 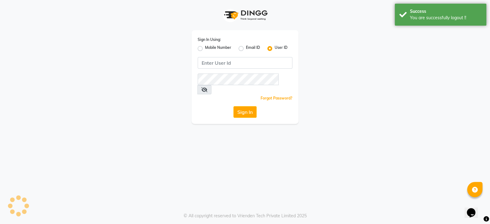 What do you see at coordinates (446, 11) in the screenshot?
I see `div: Success` at bounding box center [446, 11].